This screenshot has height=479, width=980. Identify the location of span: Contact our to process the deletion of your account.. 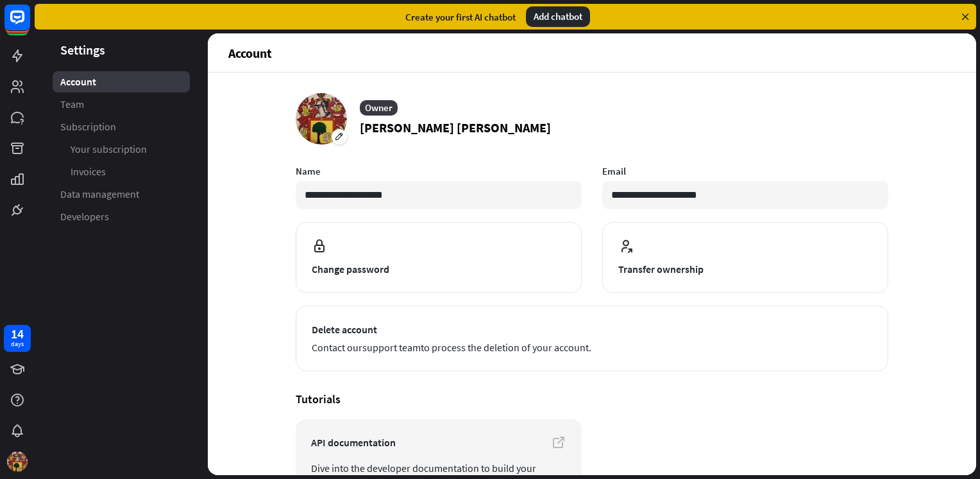
(592, 347).